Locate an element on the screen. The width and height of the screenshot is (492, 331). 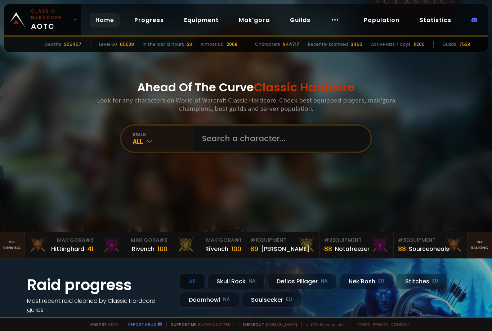
a: Mak'Gora#1Rîvench100 is located at coordinates (209, 245).